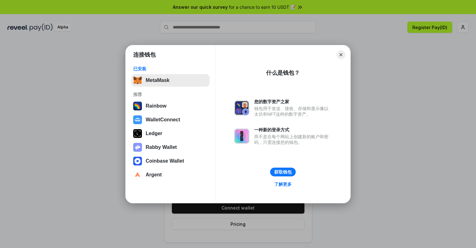 This screenshot has height=248, width=476. What do you see at coordinates (170, 120) in the screenshot?
I see `button: WalletConnect` at bounding box center [170, 120].